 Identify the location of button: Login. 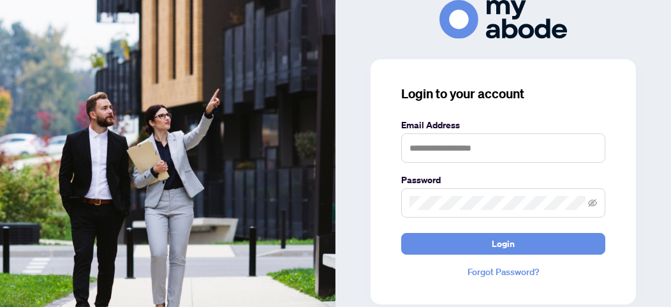
(503, 244).